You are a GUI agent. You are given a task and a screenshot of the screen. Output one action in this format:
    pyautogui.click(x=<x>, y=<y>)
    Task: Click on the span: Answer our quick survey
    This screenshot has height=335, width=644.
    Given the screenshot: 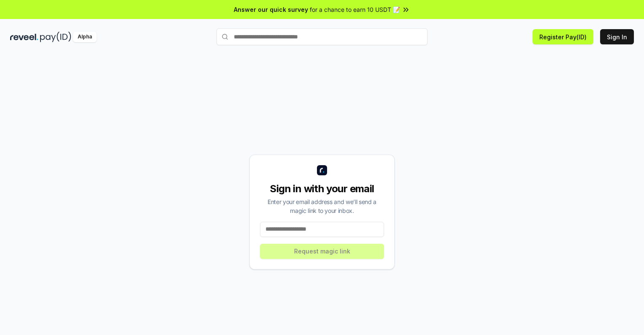 What is the action you would take?
    pyautogui.click(x=271, y=9)
    